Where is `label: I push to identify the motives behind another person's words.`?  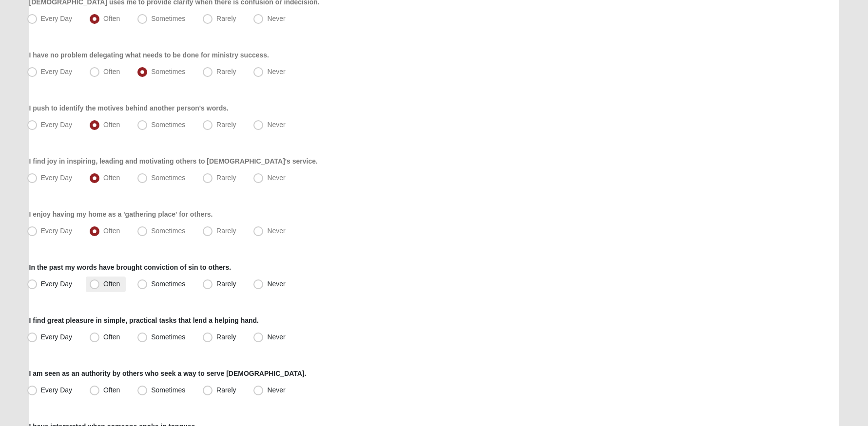 label: I push to identify the motives behind another person's words. is located at coordinates (129, 108).